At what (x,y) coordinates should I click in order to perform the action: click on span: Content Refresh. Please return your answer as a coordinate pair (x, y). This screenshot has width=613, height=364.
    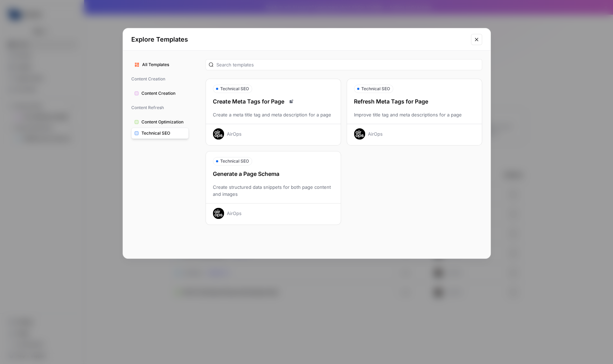
    Looking at the image, I should click on (160, 108).